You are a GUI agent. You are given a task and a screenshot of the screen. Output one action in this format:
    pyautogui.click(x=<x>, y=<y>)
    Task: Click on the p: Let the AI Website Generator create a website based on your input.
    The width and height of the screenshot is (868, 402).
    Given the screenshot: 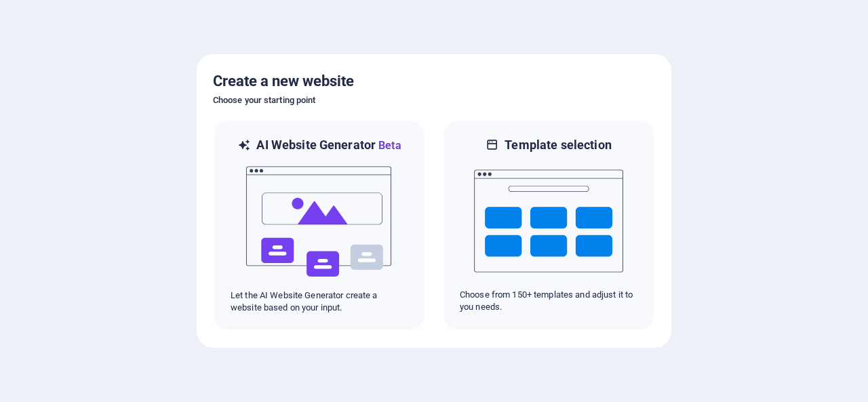 What is the action you would take?
    pyautogui.click(x=319, y=301)
    